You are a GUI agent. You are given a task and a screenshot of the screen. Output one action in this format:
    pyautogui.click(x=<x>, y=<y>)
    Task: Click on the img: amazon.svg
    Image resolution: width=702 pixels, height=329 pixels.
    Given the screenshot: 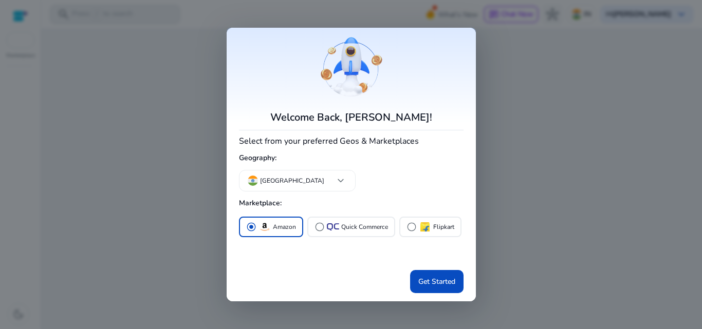 What is the action you would take?
    pyautogui.click(x=265, y=227)
    